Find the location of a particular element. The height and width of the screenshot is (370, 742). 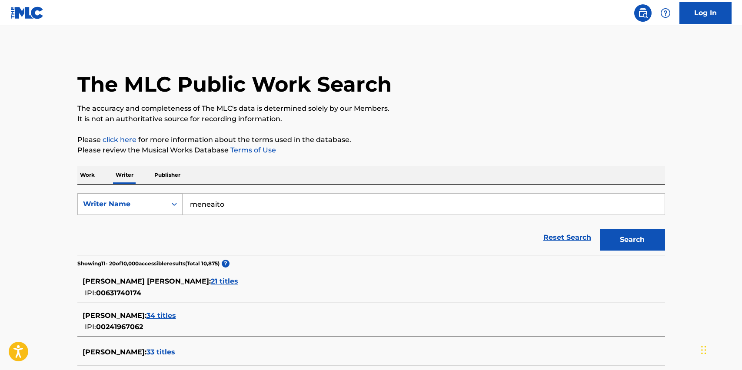

span: 33 titles is located at coordinates (161, 352).